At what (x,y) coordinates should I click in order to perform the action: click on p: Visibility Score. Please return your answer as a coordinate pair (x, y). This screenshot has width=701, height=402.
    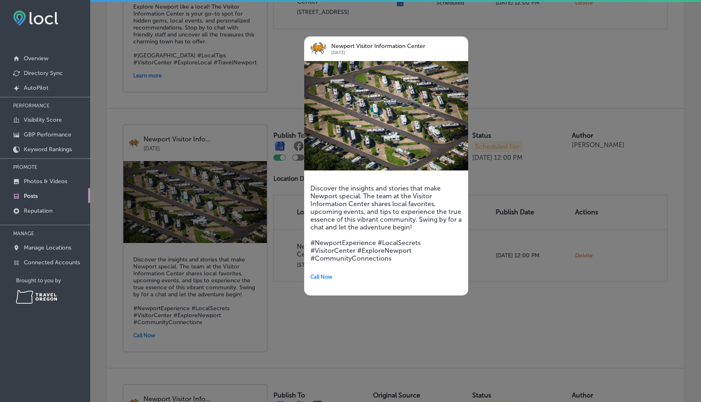
    Looking at the image, I should click on (43, 120).